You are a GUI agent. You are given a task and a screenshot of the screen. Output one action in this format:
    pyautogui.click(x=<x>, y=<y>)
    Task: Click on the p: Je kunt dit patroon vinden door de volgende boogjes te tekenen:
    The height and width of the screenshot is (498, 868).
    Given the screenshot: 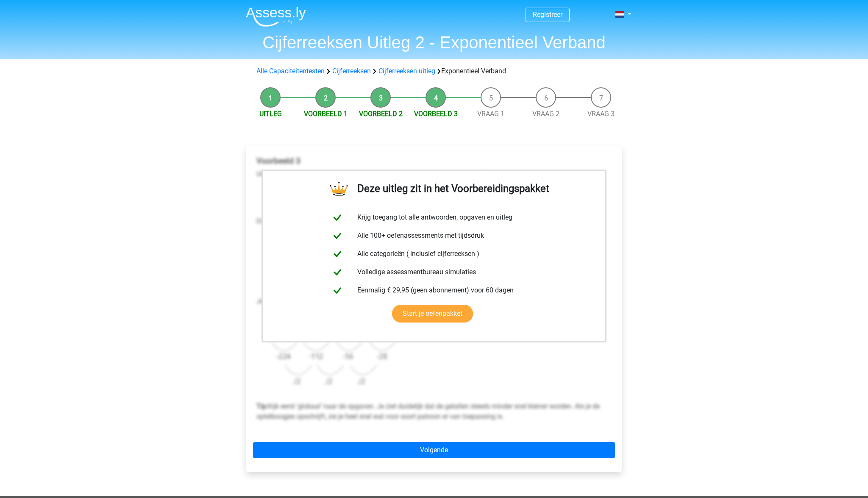 What is the action you would take?
    pyautogui.click(x=434, y=302)
    